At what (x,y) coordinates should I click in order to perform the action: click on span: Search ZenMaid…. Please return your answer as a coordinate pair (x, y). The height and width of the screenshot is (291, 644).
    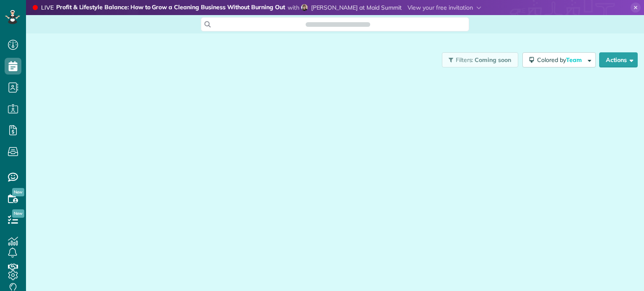
    Looking at the image, I should click on (337, 24).